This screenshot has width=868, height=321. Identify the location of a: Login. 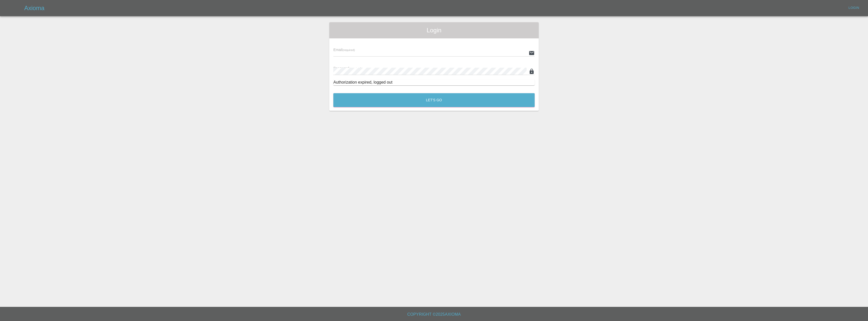
(854, 8).